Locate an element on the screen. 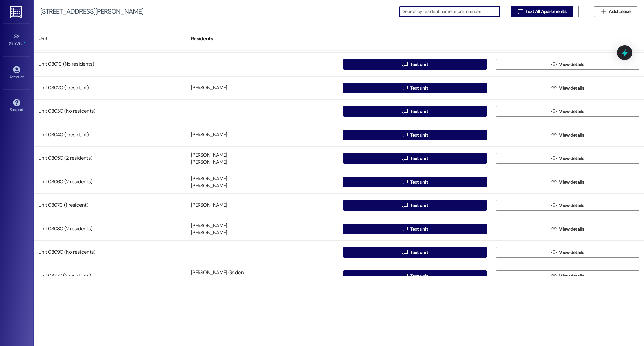 This screenshot has height=346, width=644. div: Unit 0310C (2 residents) is located at coordinates (110, 276).